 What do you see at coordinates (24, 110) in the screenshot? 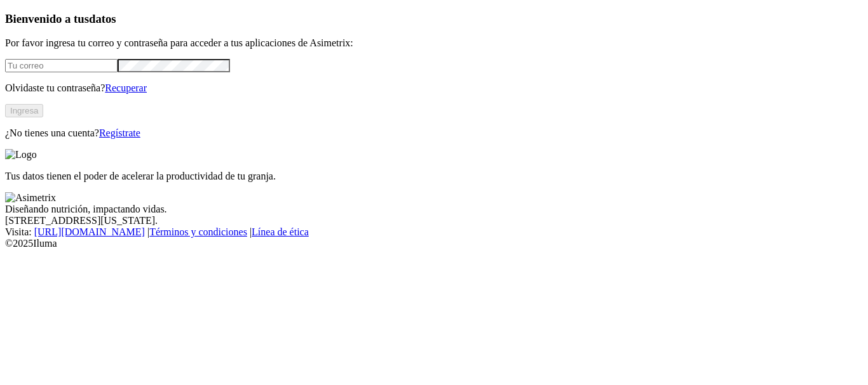
I see `button: Ingresa` at bounding box center [24, 110].